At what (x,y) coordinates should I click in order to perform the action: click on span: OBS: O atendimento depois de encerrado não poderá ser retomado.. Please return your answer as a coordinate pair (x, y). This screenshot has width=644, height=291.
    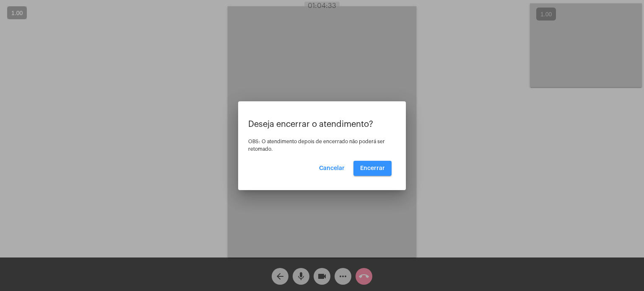
    Looking at the image, I should click on (317, 146).